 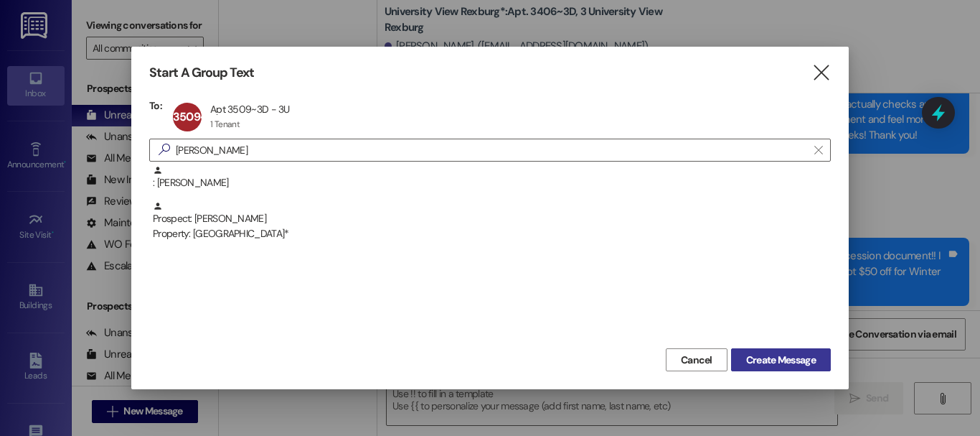 What do you see at coordinates (697, 359) in the screenshot?
I see `span: Cancel` at bounding box center [697, 359].